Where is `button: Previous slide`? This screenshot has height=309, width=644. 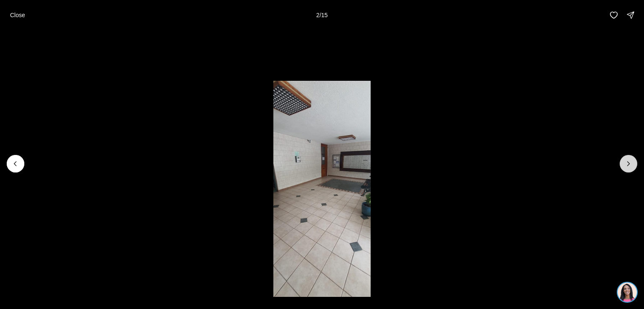
button: Previous slide is located at coordinates (16, 164).